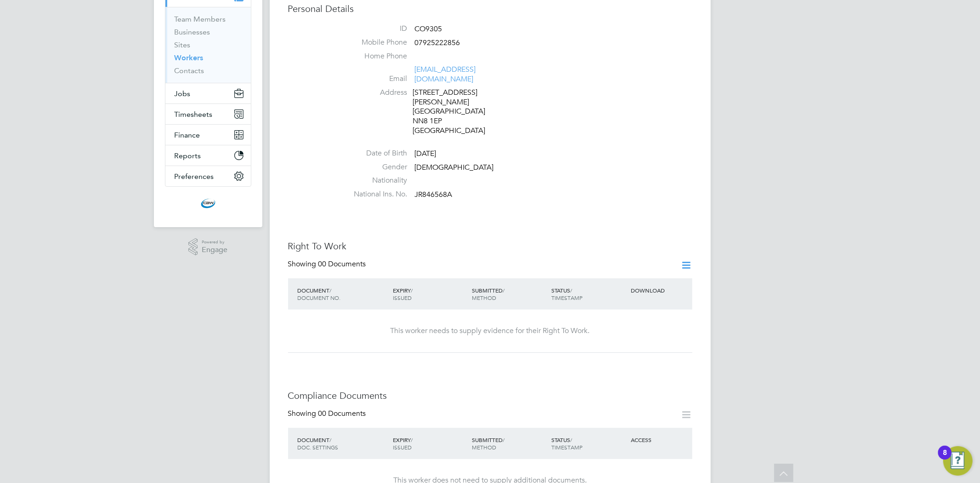 Image resolution: width=980 pixels, height=483 pixels. What do you see at coordinates (208, 114) in the screenshot?
I see `button: Timesheets` at bounding box center [208, 114].